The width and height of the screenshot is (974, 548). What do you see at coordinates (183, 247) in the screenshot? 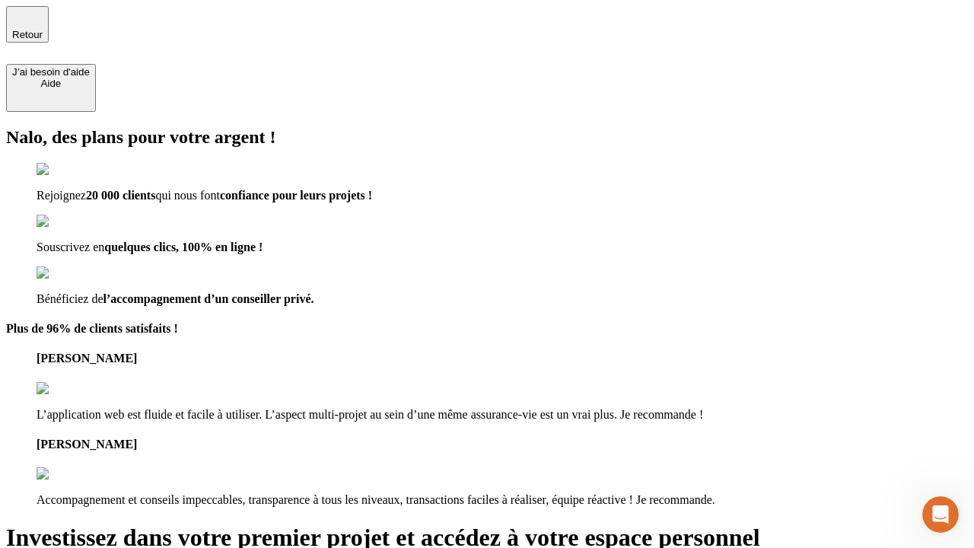
I see `span: quelques clics, 100% en ligne !` at bounding box center [183, 247].